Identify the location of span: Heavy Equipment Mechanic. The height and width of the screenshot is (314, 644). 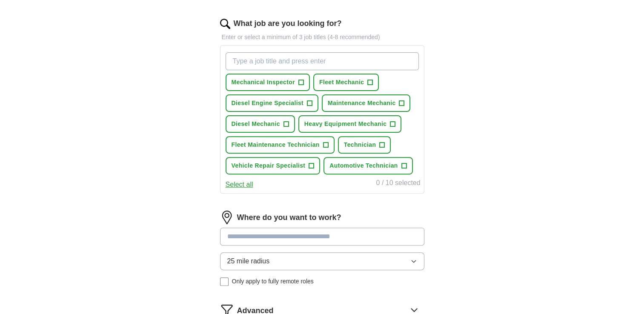
(345, 124).